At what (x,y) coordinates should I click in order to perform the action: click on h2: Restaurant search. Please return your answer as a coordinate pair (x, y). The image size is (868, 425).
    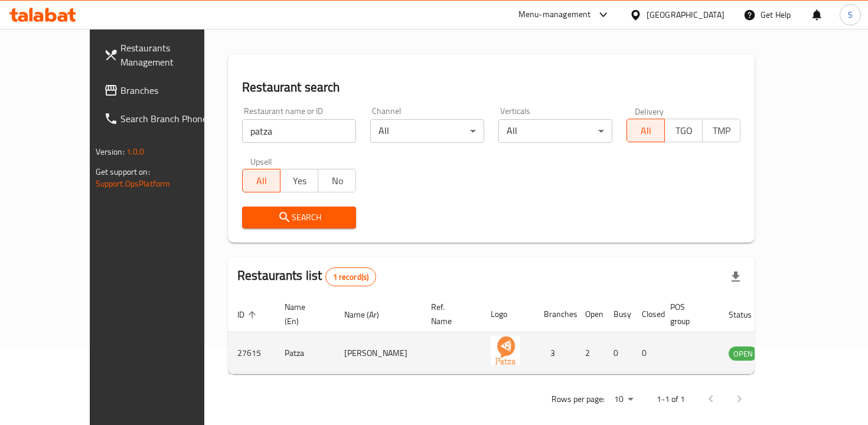
    Looking at the image, I should click on (491, 87).